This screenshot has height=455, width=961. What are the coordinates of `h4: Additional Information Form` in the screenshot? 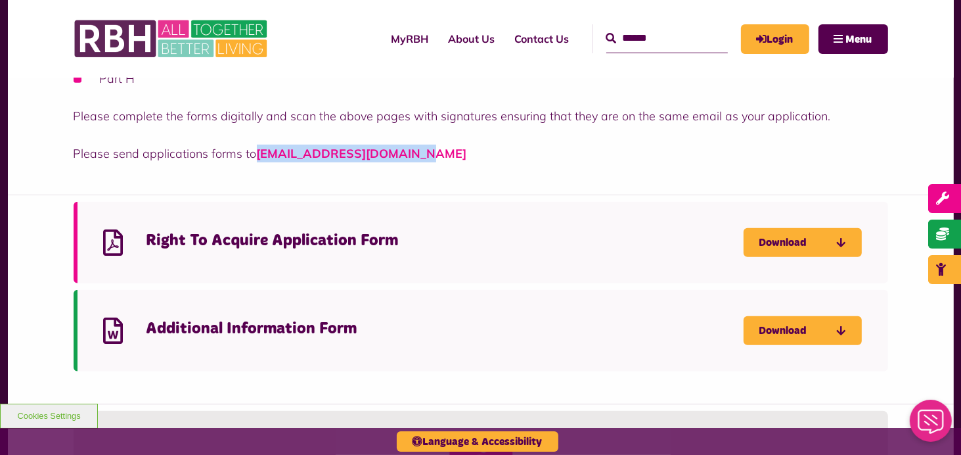 It's located at (445, 328).